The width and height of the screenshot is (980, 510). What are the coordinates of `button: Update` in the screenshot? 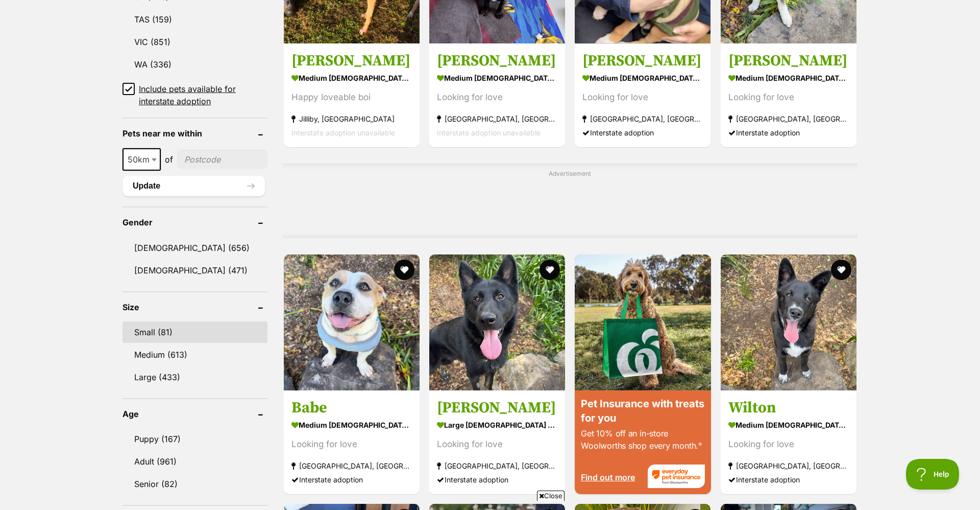 It's located at (193, 186).